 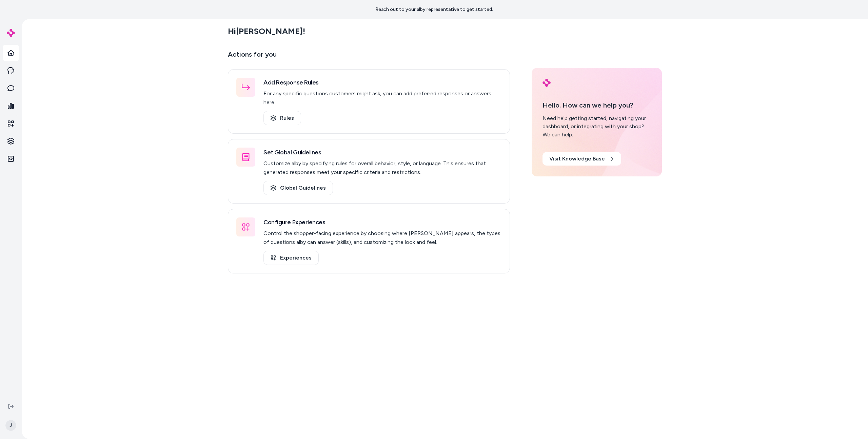 What do you see at coordinates (383, 98) in the screenshot?
I see `p: For any specific questions customers might ask, you can add preferred responses or answers here.` at bounding box center [383, 98].